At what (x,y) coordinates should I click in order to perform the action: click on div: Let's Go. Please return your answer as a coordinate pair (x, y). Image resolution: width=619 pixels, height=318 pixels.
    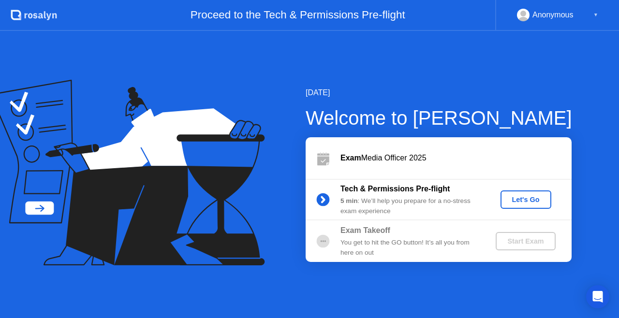
    Looking at the image, I should click on (526, 200).